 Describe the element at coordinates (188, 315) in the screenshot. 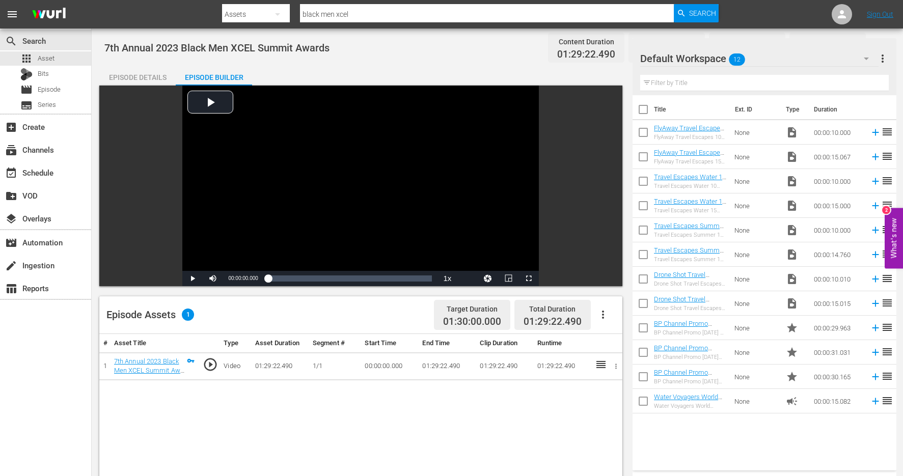

I see `span: 1` at that location.